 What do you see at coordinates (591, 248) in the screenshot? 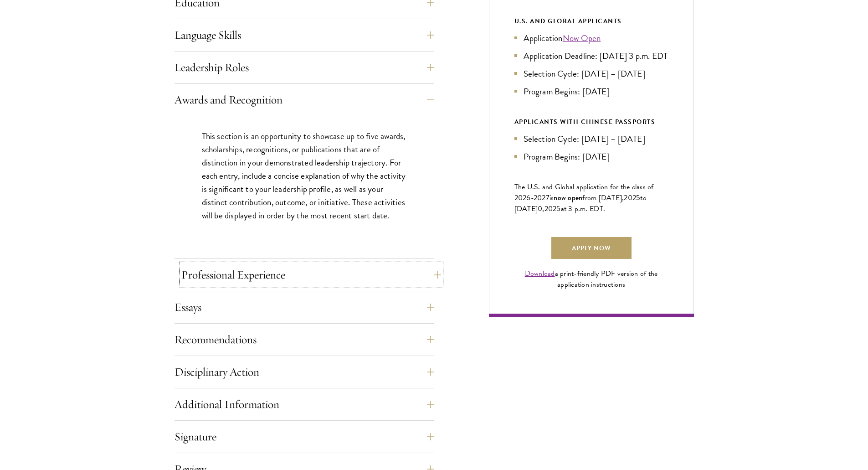
I see `a: Apply Now` at bounding box center [591, 248].